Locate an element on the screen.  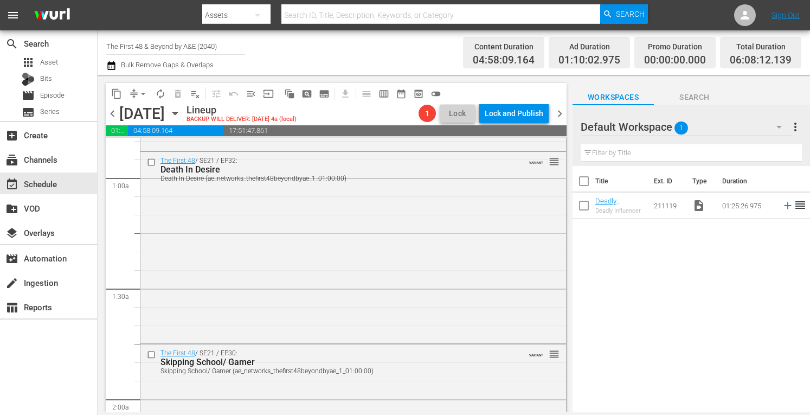
div: Content Duration is located at coordinates (504, 47).